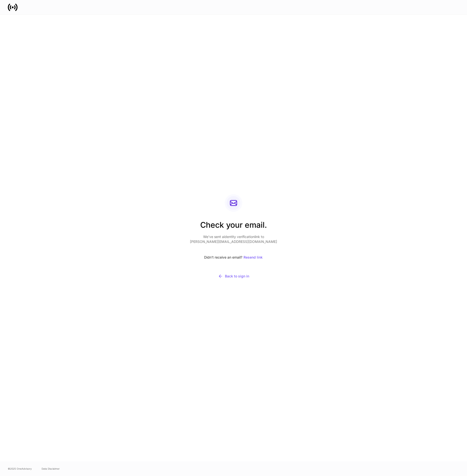 The height and width of the screenshot is (476, 467). I want to click on button: Back to sign in, so click(234, 277).